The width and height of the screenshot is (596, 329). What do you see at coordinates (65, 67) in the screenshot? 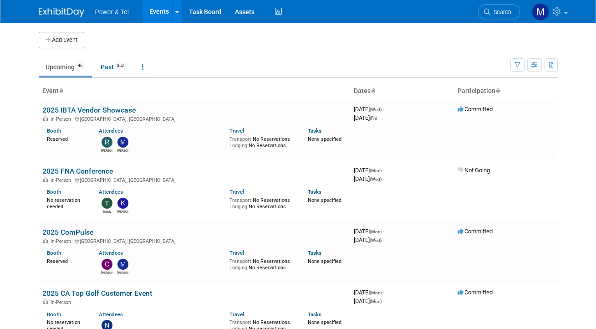
I see `a: Upcoming46` at bounding box center [65, 67].